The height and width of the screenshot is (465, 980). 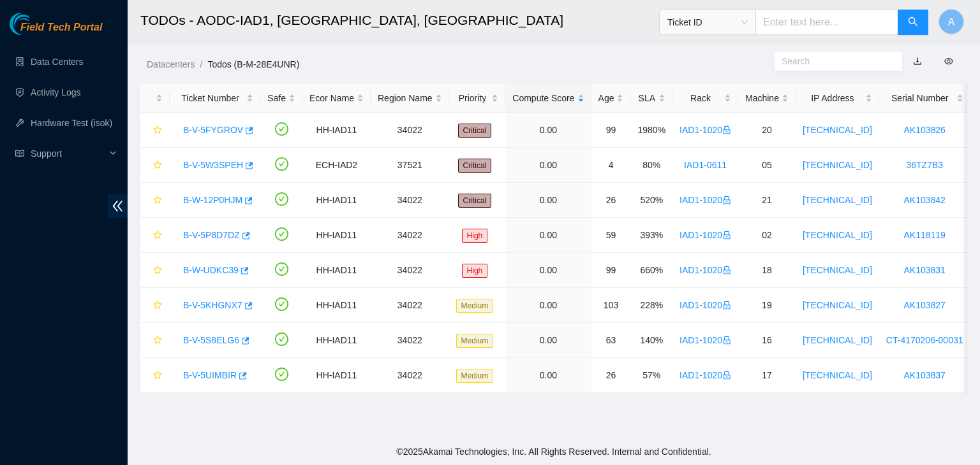 What do you see at coordinates (913, 23) in the screenshot?
I see `span: search` at bounding box center [913, 23].